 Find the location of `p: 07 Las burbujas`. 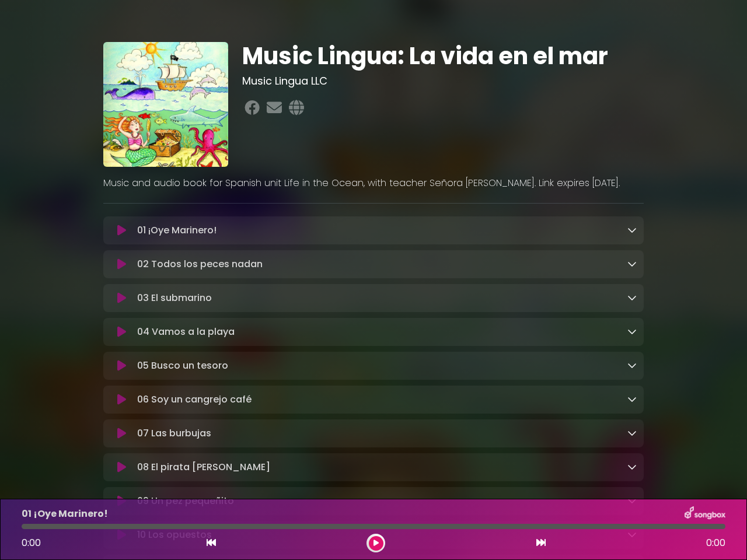

p: 07 Las burbujas is located at coordinates (174, 433).